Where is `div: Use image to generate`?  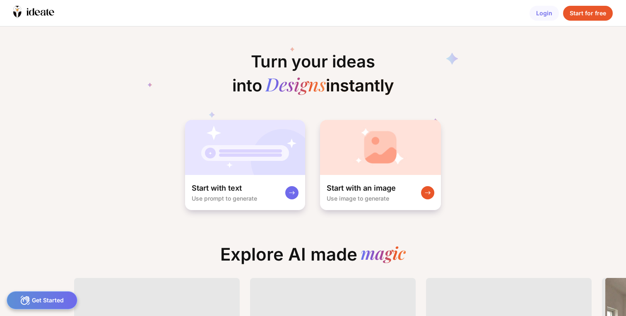 div: Use image to generate is located at coordinates (358, 198).